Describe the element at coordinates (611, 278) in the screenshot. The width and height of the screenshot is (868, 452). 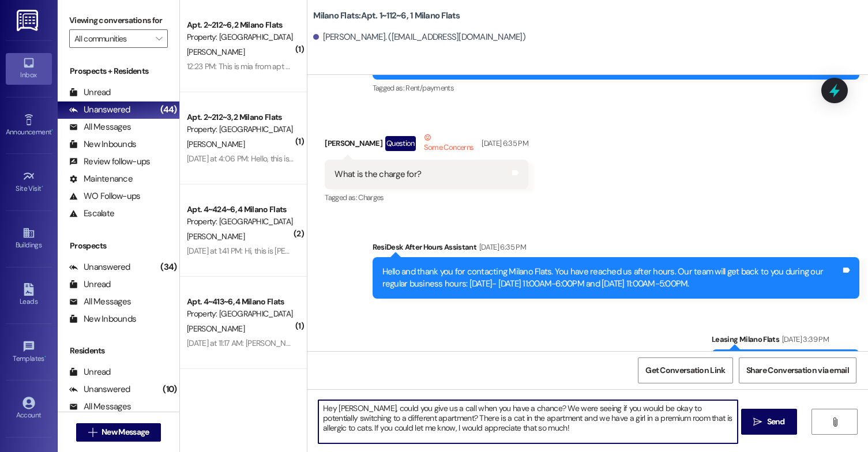
I see `div: Hello and thank you for contacting Milano Flats. You have reached us after hours. Our team will g...` at that location.